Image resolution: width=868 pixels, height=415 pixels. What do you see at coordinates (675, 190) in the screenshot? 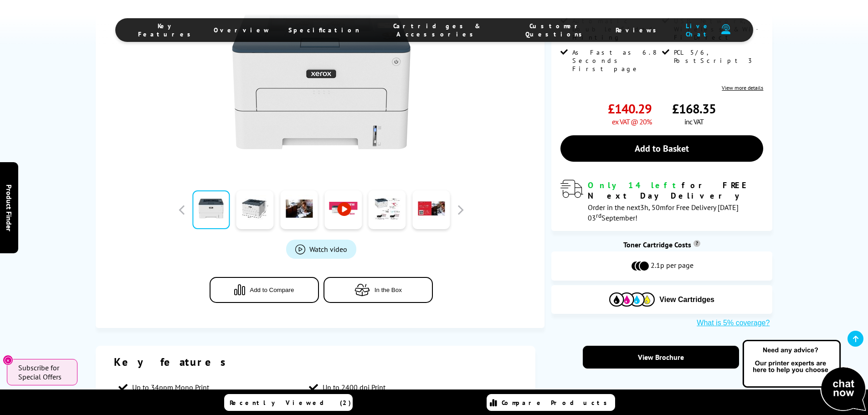
I see `div: for FREE Next Day Delivery` at bounding box center [675, 190].